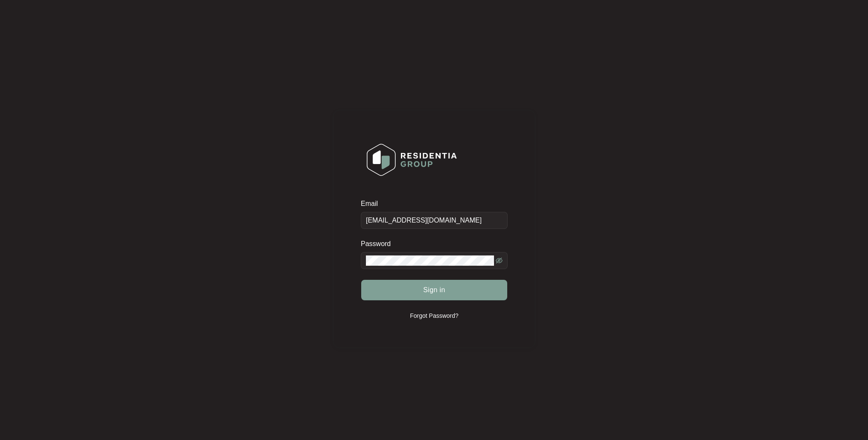 The width and height of the screenshot is (868, 440). What do you see at coordinates (434, 290) in the screenshot?
I see `span: Sign in` at bounding box center [434, 290].